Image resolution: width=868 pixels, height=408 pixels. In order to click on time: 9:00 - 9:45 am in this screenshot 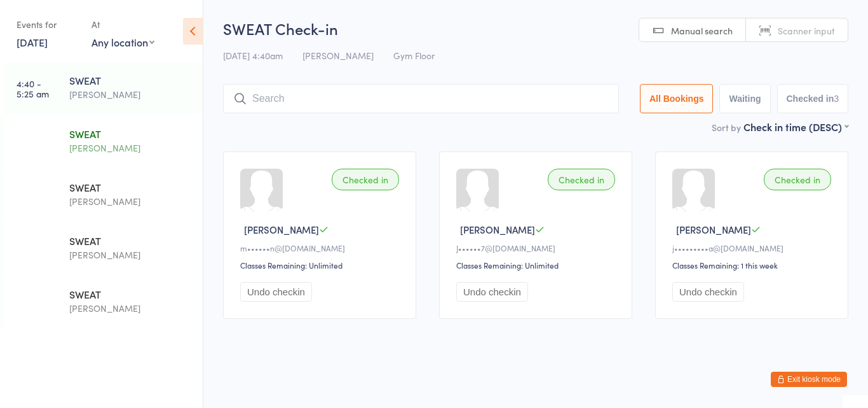, I will do `click(33, 302)`.